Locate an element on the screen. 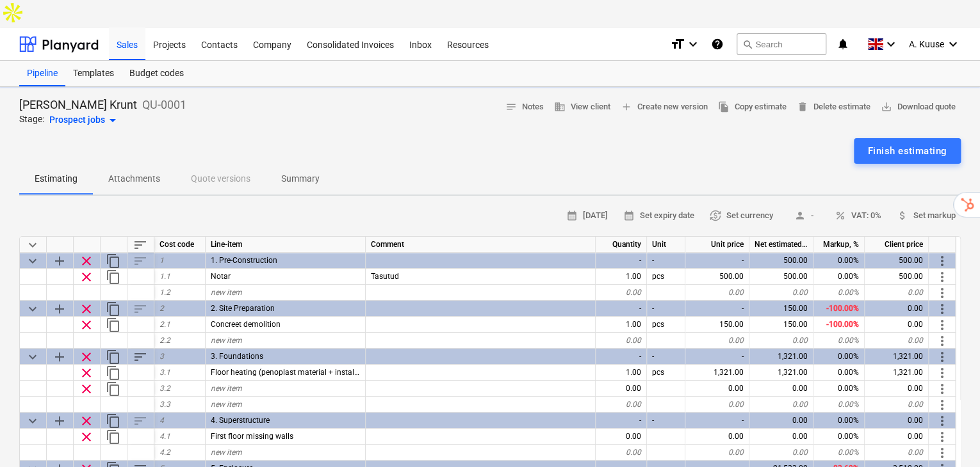  span: Set currency is located at coordinates (741, 216).